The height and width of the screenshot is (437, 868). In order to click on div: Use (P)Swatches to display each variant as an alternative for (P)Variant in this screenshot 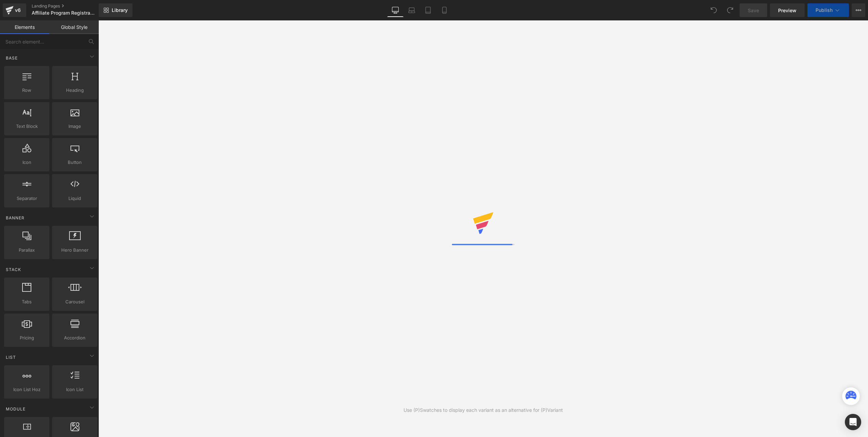, I will do `click(483, 411)`.